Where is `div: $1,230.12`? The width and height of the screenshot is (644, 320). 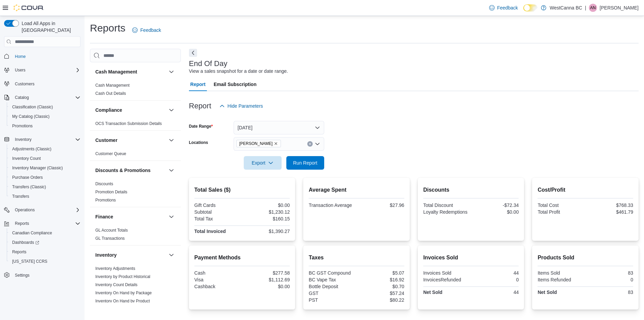 div: $1,230.12 is located at coordinates (266, 212).